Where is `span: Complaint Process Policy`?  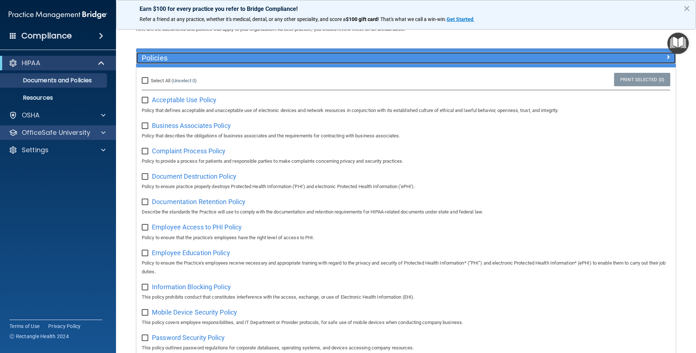
span: Complaint Process Policy is located at coordinates (188, 151).